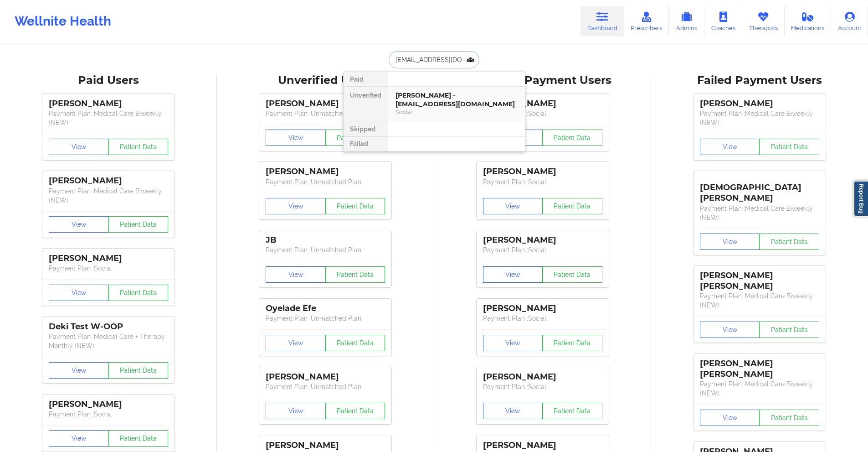 The image size is (868, 452). I want to click on div: Skipped Payment Users, so click(543, 80).